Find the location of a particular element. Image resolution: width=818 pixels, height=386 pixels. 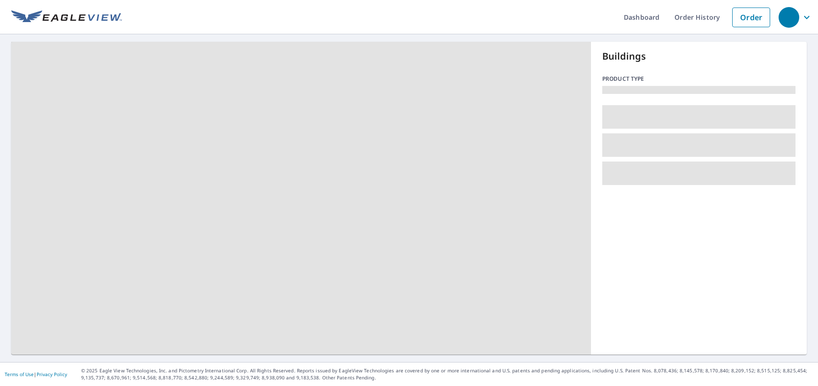

p: Product type is located at coordinates (699, 79).